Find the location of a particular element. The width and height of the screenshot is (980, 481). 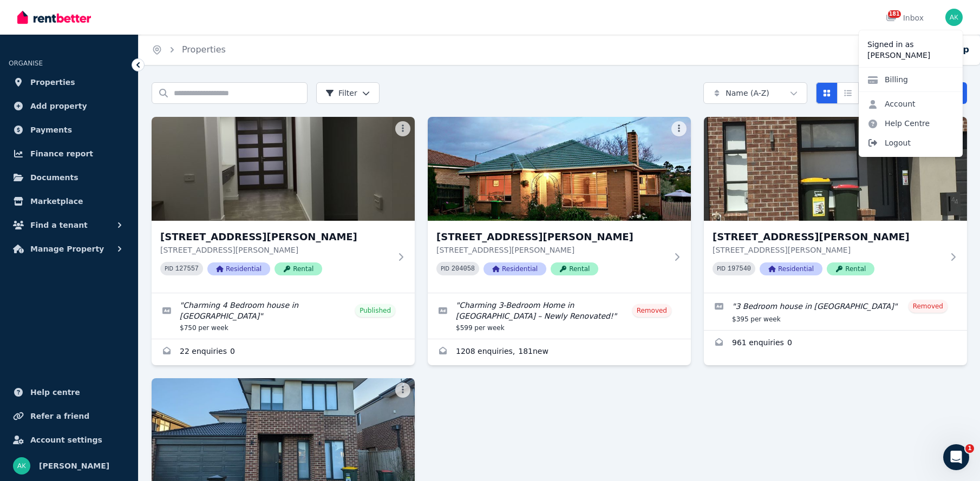

button: Name (A-Z) is located at coordinates (755, 93).